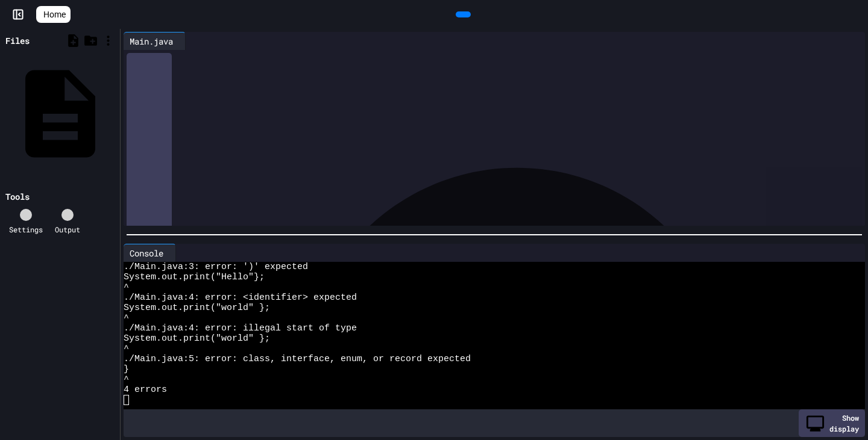 The height and width of the screenshot is (440, 868). Describe the element at coordinates (297, 359) in the screenshot. I see `span: ./Main.java:5: error: class, interface, enum, or record expected` at that location.